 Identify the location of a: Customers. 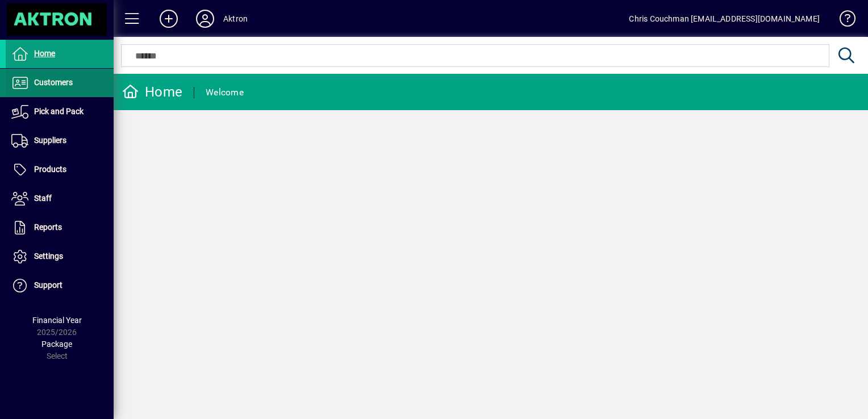
(60, 83).